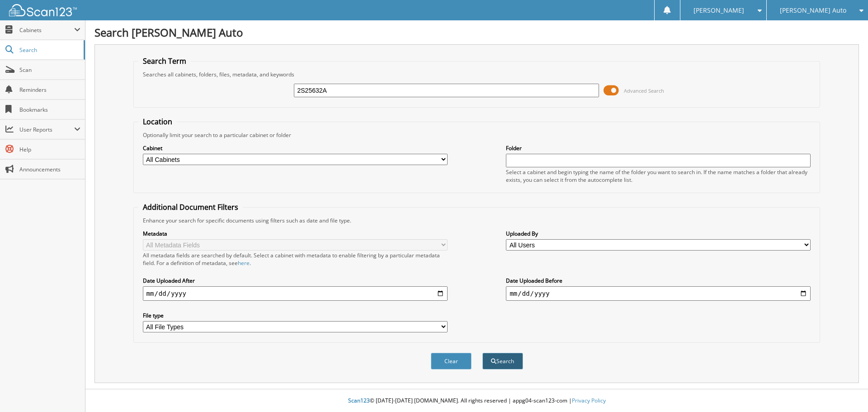 The image size is (868, 412). I want to click on label: Date Uploaded Before, so click(658, 280).